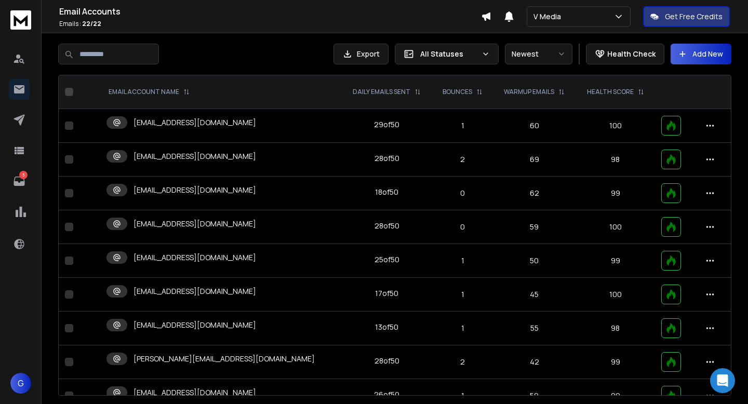 The width and height of the screenshot is (748, 404). Describe the element at coordinates (19, 181) in the screenshot. I see `a: 3` at that location.